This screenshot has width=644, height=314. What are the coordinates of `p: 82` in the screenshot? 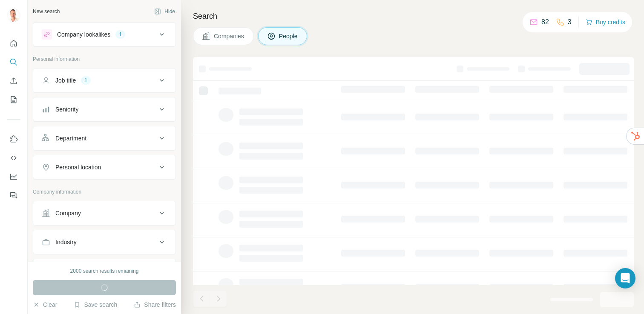 It's located at (545, 22).